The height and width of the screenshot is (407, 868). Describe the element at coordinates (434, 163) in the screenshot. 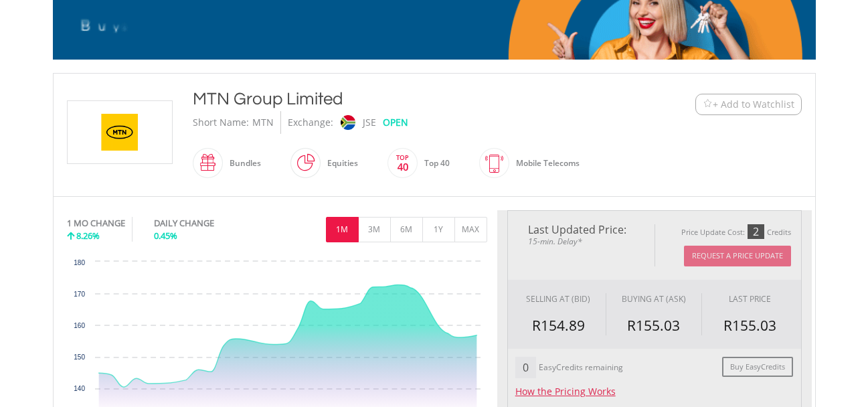

I see `div: Top 40` at that location.